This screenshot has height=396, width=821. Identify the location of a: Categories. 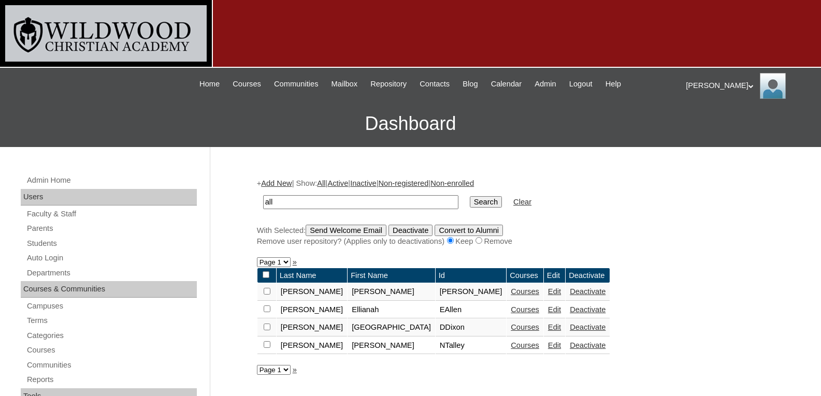
(111, 335).